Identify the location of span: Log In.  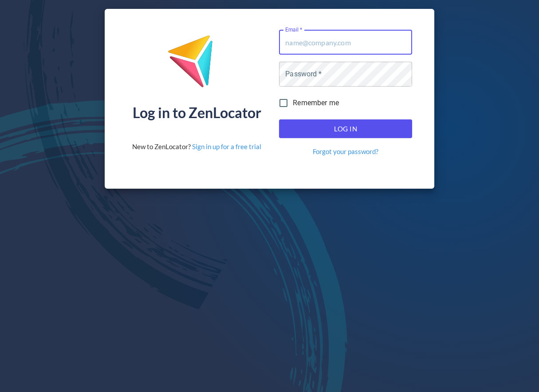
(345, 129).